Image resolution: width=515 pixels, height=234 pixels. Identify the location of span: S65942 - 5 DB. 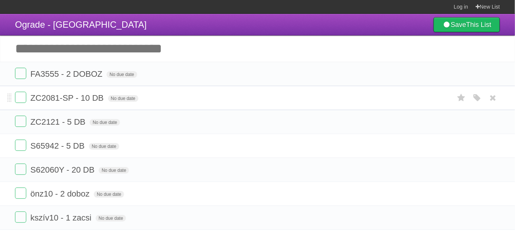
(58, 146).